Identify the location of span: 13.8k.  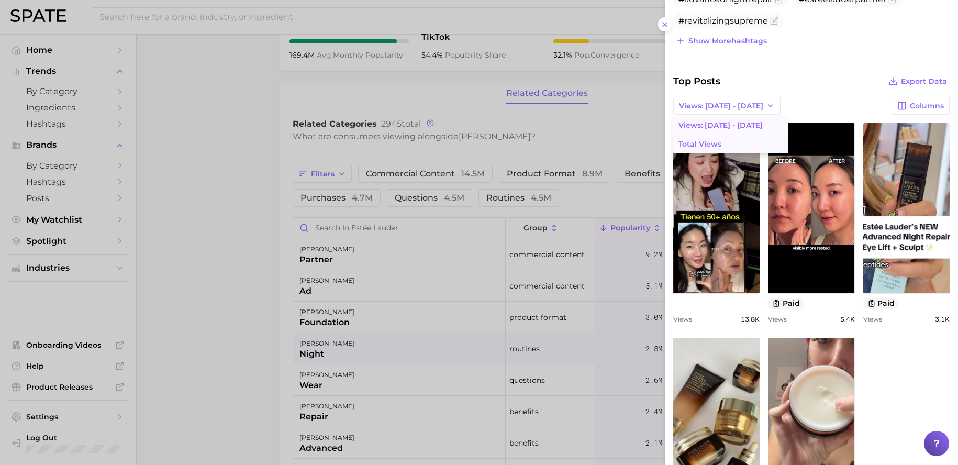
(750, 319).